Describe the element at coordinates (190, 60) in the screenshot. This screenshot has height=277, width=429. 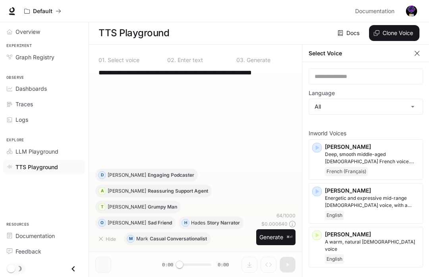
I see `p: Enter text` at that location.